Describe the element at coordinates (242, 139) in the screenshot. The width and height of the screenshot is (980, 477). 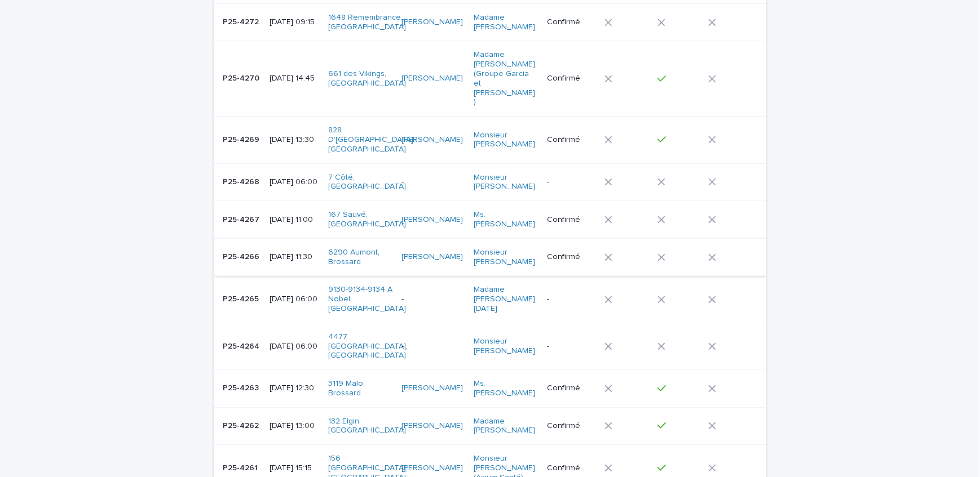
I see `p: P25-4269` at that location.